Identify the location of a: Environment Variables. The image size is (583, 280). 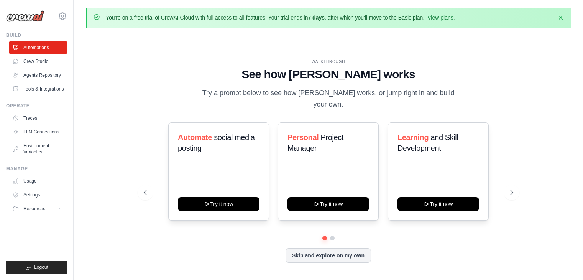
(38, 149).